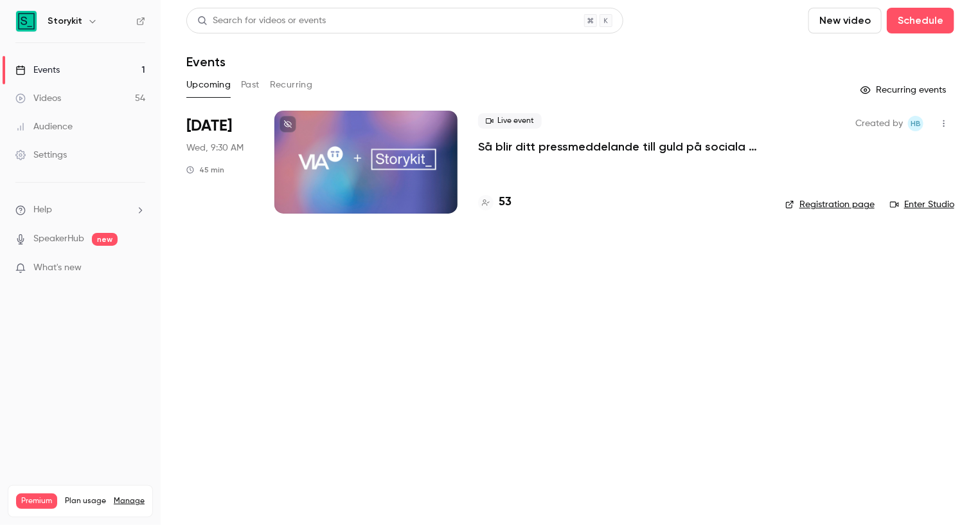 The height and width of the screenshot is (525, 980). I want to click on div: Events, so click(37, 70).